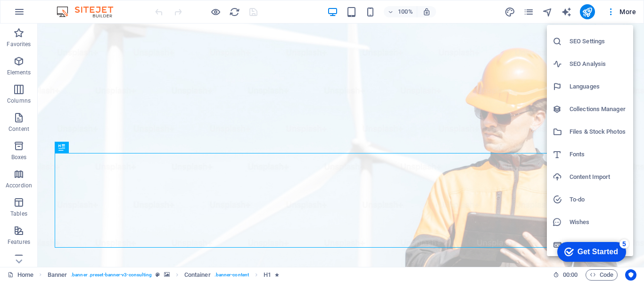 This screenshot has width=644, height=282. What do you see at coordinates (598, 132) in the screenshot?
I see `h6: Files & Stock Photos` at bounding box center [598, 132].